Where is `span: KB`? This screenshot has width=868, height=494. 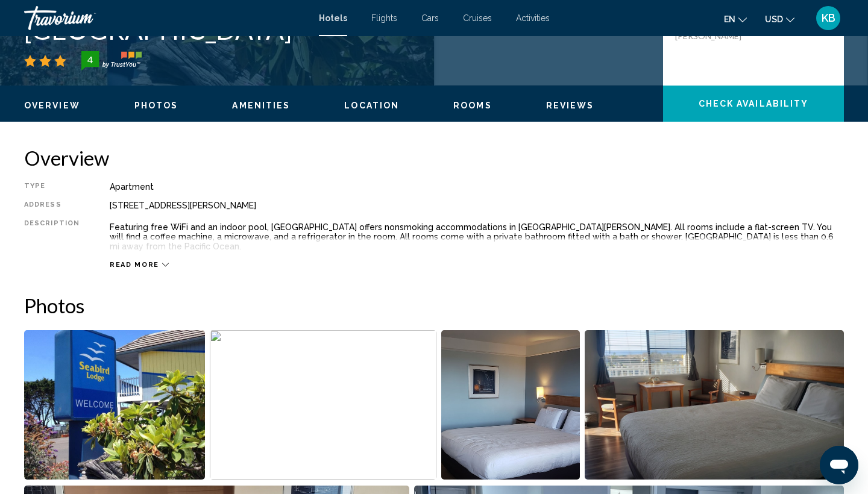 span: KB is located at coordinates (828, 18).